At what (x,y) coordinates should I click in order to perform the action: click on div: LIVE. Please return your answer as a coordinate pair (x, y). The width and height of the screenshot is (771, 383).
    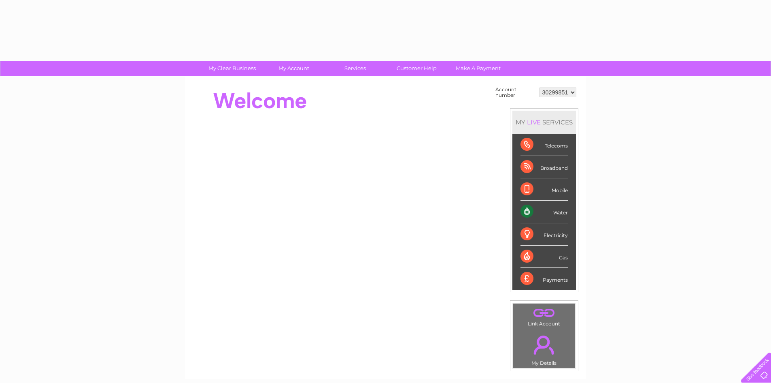
    Looking at the image, I should click on (534, 122).